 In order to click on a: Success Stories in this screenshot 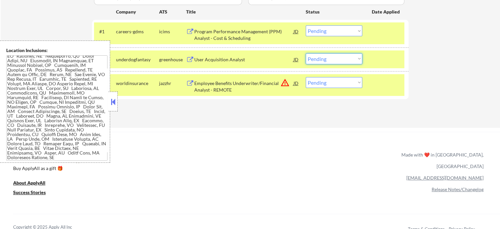, I will do `click(34, 193)`.